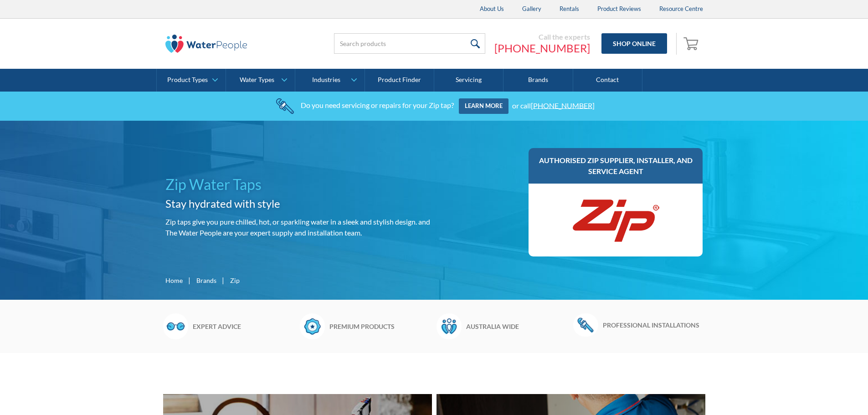 The image size is (868, 415). What do you see at coordinates (235, 280) in the screenshot?
I see `div: Zip` at bounding box center [235, 280].